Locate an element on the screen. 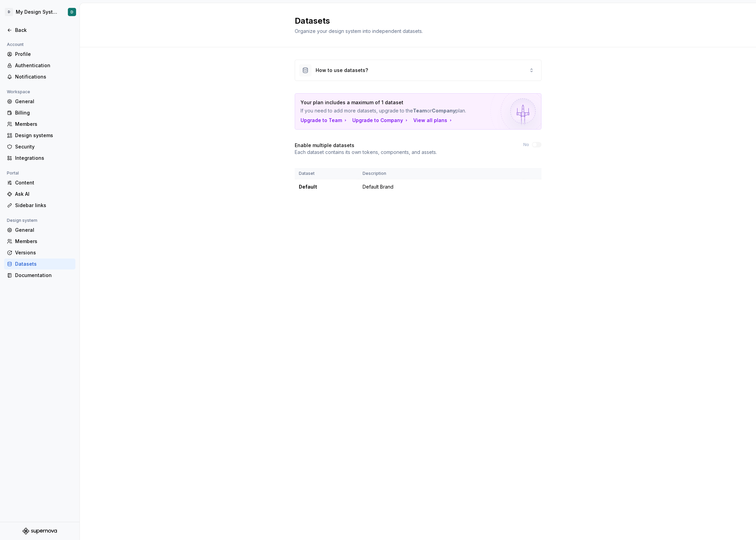  div: View all plans is located at coordinates (433, 120).